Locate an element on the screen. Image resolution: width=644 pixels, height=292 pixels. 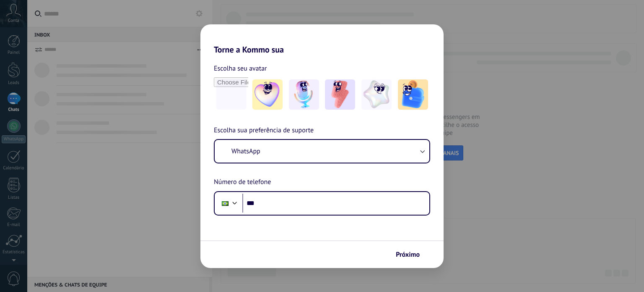
img: -3.jpeg is located at coordinates (340, 94).